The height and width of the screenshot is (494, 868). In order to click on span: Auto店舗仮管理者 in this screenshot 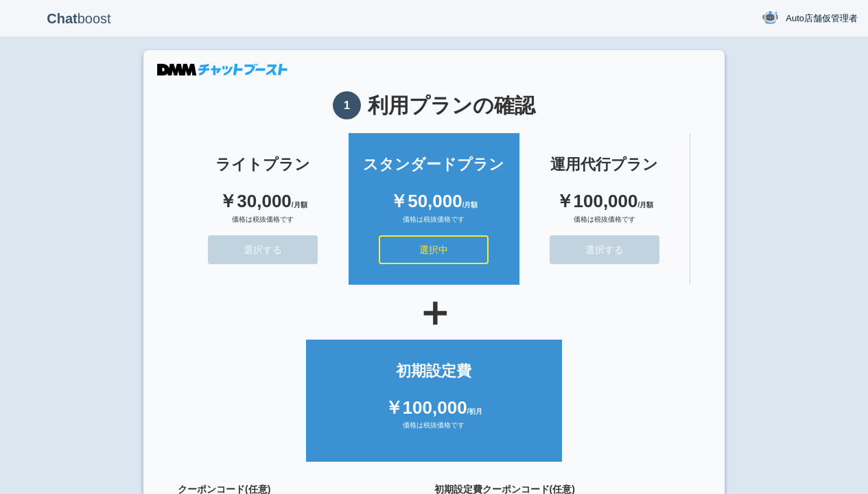, I will do `click(821, 18)`.